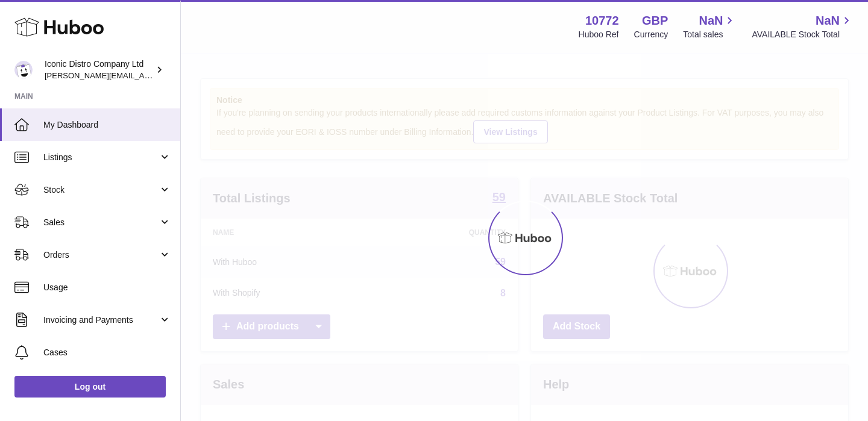  I want to click on span: Orders, so click(101, 255).